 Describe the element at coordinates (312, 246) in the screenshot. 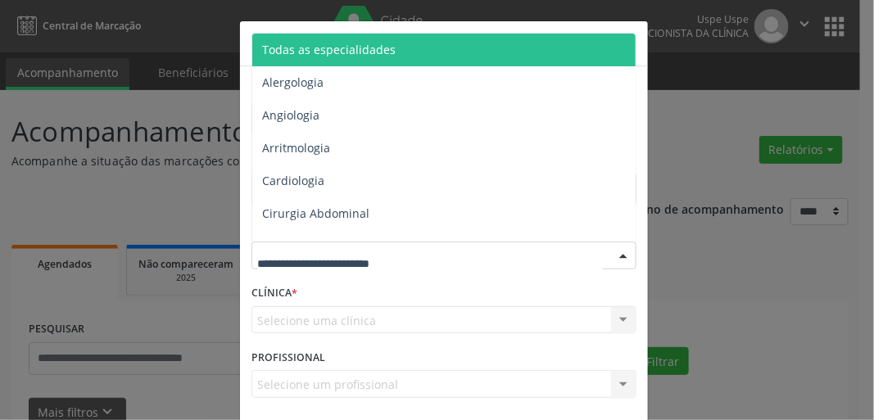

I see `span: Cirurgia Bariatrica` at that location.